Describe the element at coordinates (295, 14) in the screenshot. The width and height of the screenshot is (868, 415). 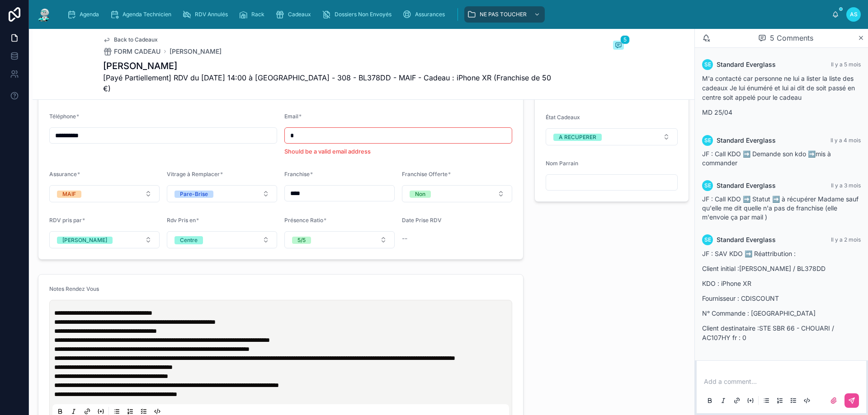
I see `a: Cadeaux` at that location.